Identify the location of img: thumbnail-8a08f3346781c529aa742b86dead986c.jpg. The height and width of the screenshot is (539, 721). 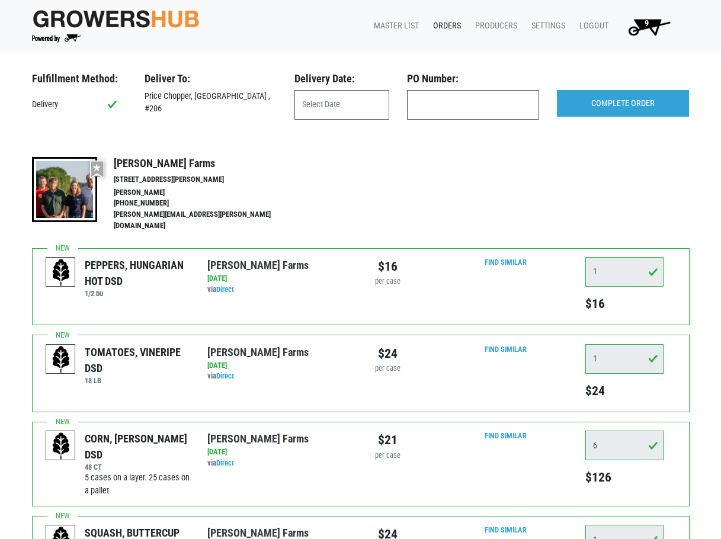
(65, 189).